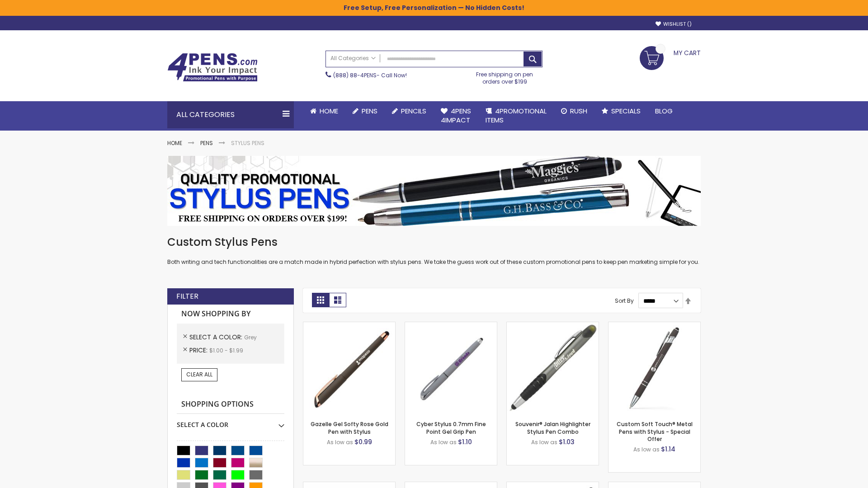  I want to click on span: Specials, so click(625, 111).